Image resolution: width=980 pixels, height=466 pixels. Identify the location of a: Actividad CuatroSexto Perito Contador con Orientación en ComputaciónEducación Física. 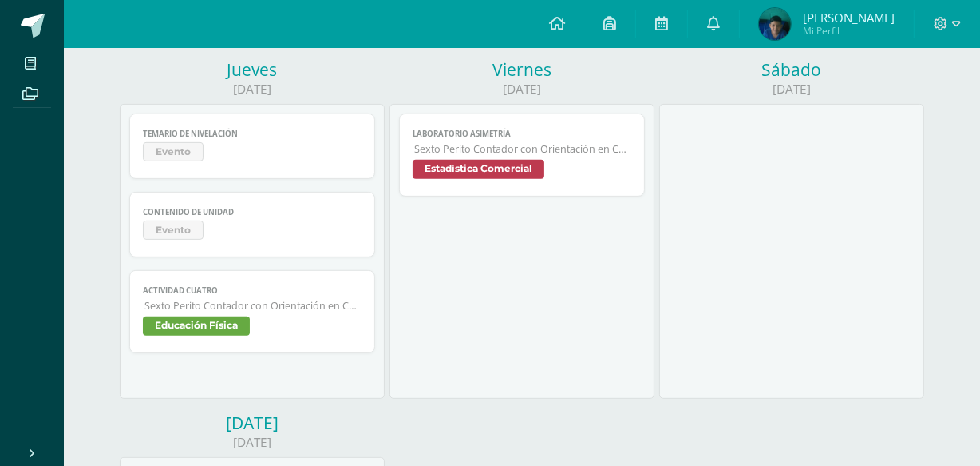
(251, 311).